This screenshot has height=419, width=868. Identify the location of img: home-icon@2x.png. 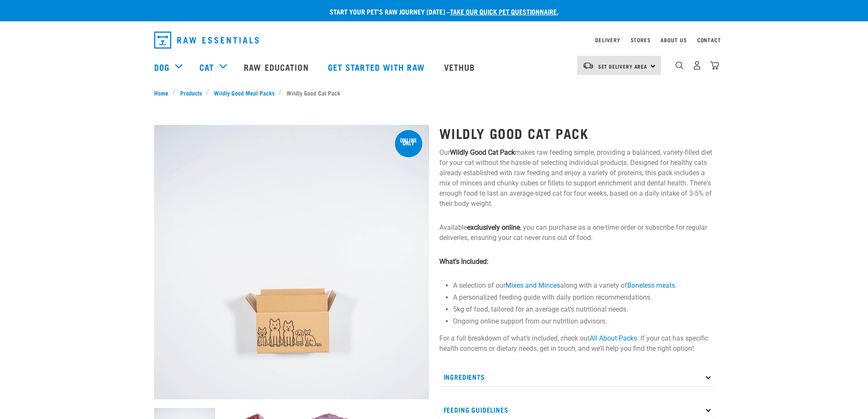
(714, 65).